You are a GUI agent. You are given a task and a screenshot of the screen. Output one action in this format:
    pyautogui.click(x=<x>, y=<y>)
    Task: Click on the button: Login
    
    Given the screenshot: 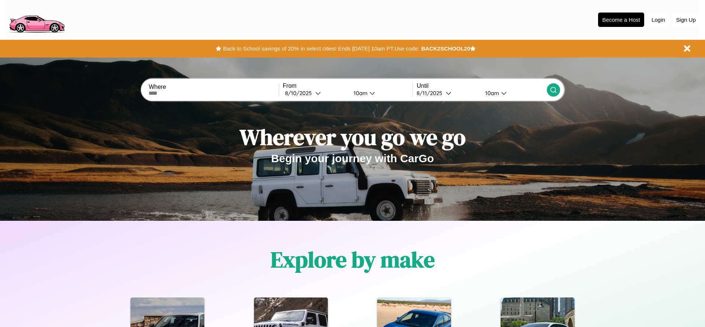 What is the action you would take?
    pyautogui.click(x=659, y=20)
    